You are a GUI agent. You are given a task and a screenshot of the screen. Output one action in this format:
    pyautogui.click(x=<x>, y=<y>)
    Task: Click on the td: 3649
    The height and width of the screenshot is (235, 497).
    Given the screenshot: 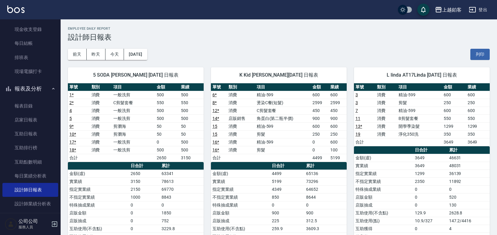 What is the action you would take?
    pyautogui.click(x=454, y=142)
    